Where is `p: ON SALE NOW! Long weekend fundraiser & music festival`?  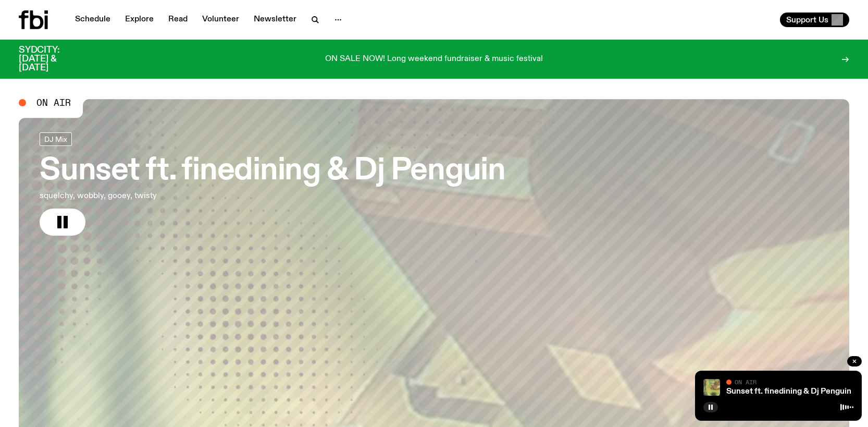
p: ON SALE NOW! Long weekend fundraiser & music festival is located at coordinates (434, 60).